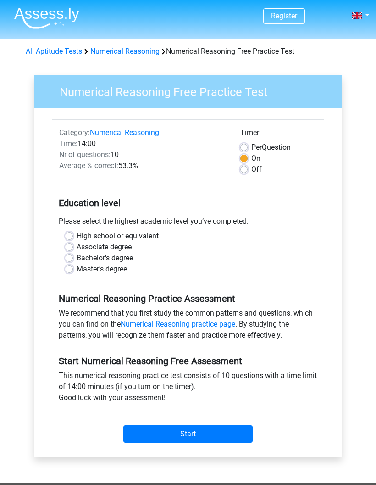 Image resolution: width=376 pixels, height=485 pixels. I want to click on div: This numerical reasoning practice test consists of 10 questions with a time limit of 14:00 minute..., so click(188, 388).